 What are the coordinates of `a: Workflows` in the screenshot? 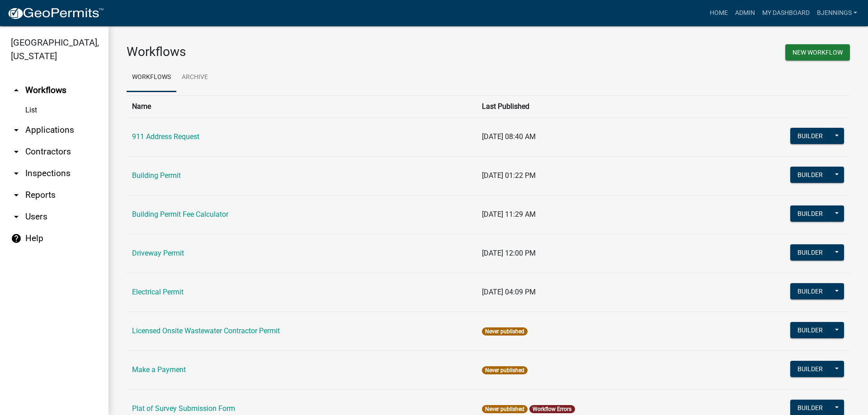 It's located at (151, 77).